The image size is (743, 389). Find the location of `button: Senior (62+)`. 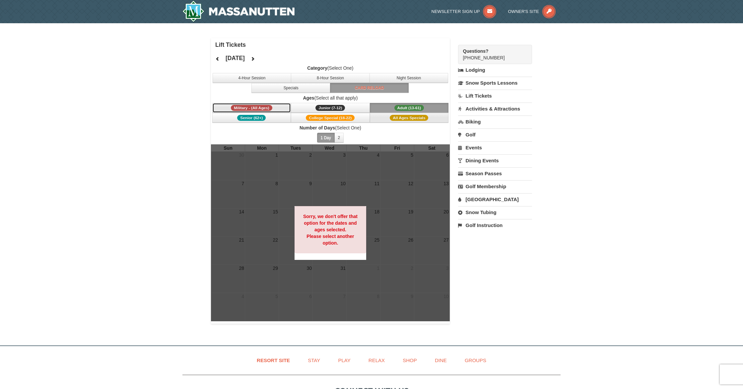

button: Senior (62+) is located at coordinates (252, 118).